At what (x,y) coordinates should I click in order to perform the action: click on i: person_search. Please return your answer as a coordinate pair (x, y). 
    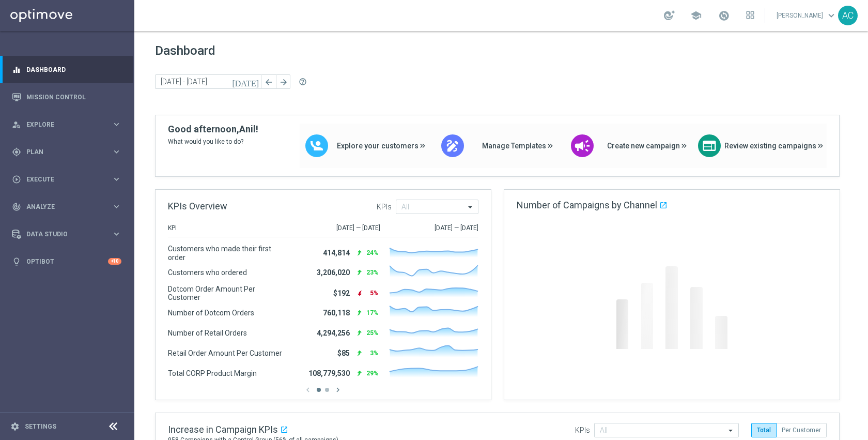
    Looking at the image, I should click on (16, 124).